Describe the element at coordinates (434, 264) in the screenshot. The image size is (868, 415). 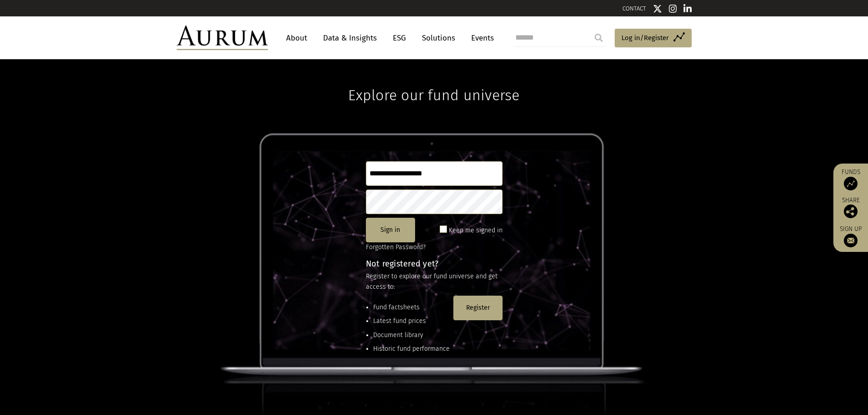
I see `h4: Not registered yet?` at that location.